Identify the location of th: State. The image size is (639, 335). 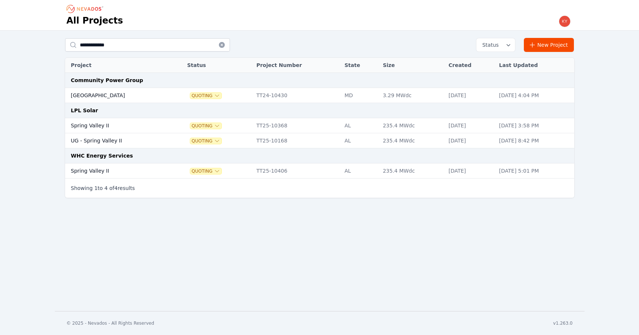
(360, 65).